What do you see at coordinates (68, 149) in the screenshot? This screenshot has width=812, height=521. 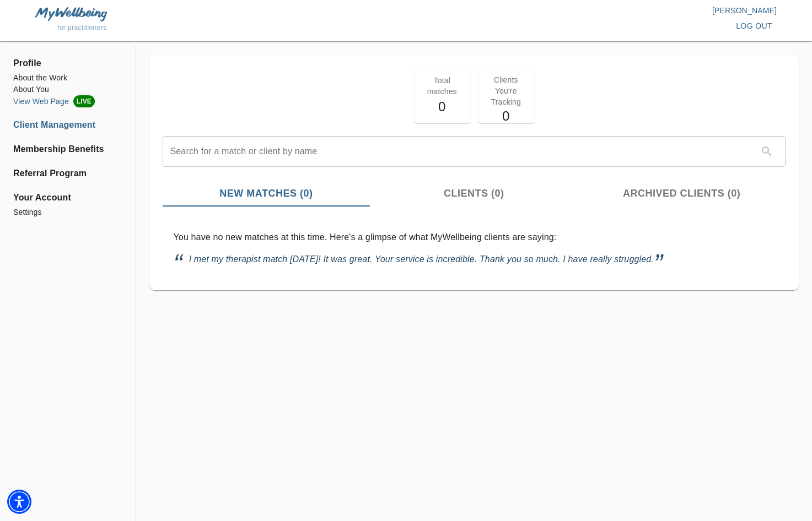 I see `a: Membership Benefits` at bounding box center [68, 149].